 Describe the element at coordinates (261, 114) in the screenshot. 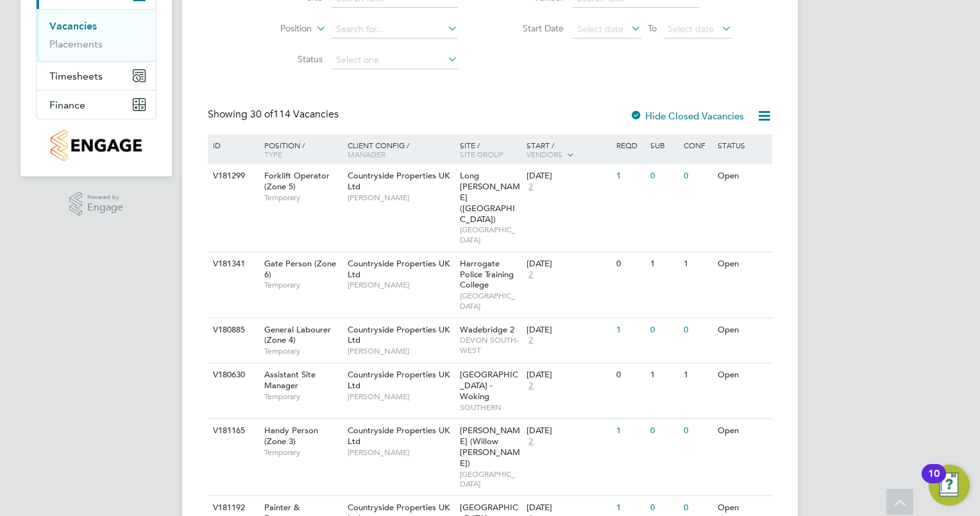

I see `span: 30 of` at that location.